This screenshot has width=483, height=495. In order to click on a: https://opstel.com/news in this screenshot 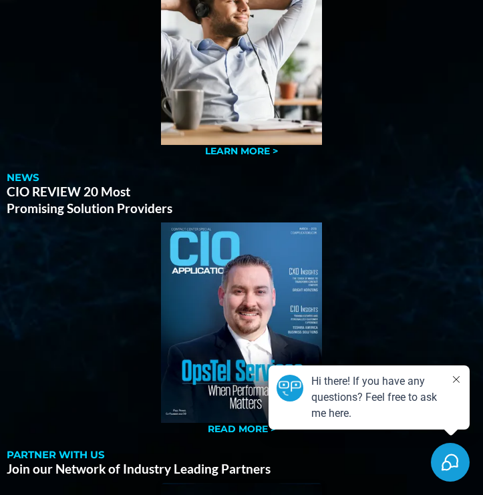, I will do `click(241, 323)`.